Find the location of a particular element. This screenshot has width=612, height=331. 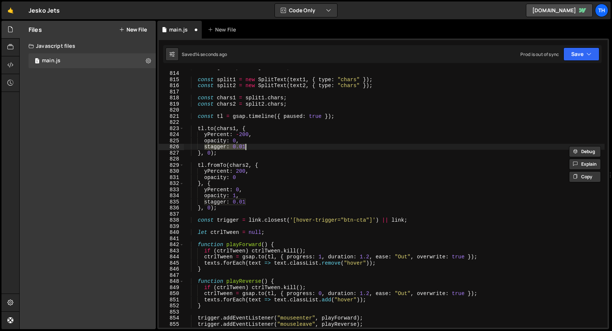

div: 841 is located at coordinates (171, 239).